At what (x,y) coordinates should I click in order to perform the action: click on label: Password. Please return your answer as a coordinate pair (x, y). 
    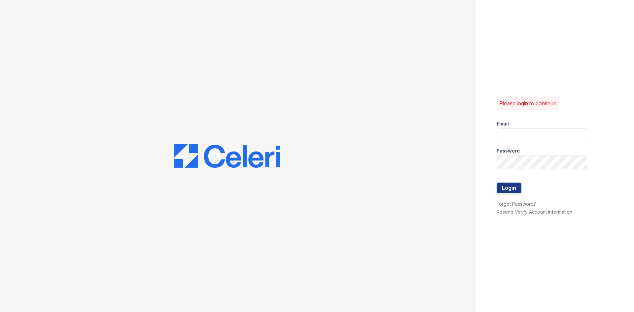
    Looking at the image, I should click on (508, 151).